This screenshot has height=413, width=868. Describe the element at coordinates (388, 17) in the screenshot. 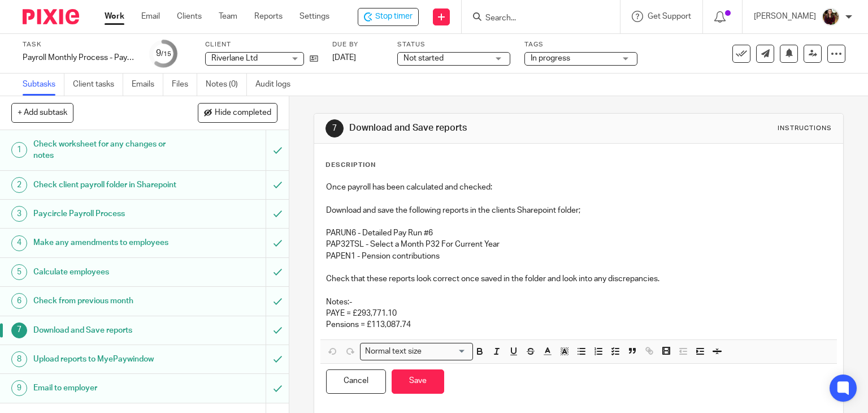

I see `div: Riverlane Ltd - Payroll Monthly Process - Paycircle` at that location.